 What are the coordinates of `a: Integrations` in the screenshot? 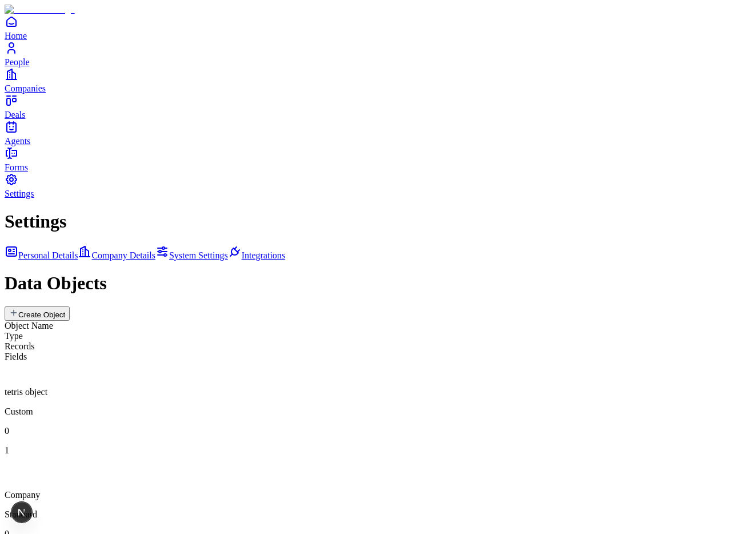 It's located at (257, 255).